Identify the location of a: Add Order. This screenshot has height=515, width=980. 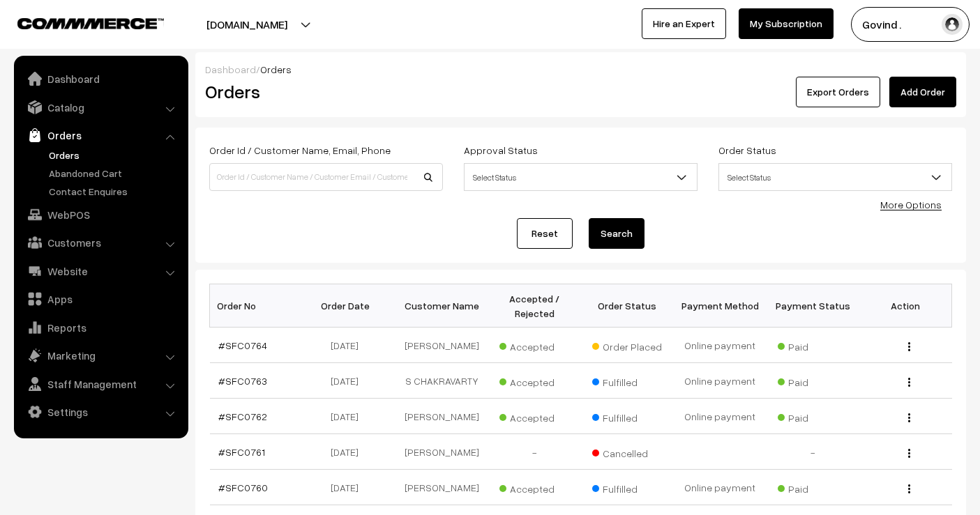
(923, 92).